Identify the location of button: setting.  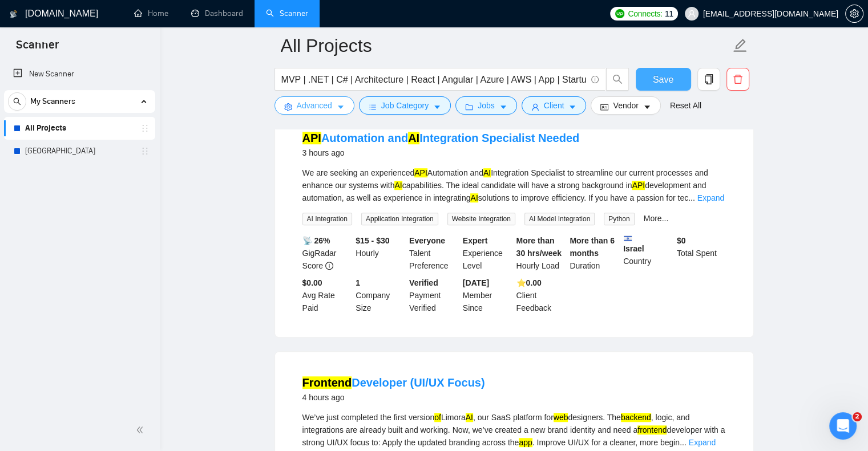
(855, 13).